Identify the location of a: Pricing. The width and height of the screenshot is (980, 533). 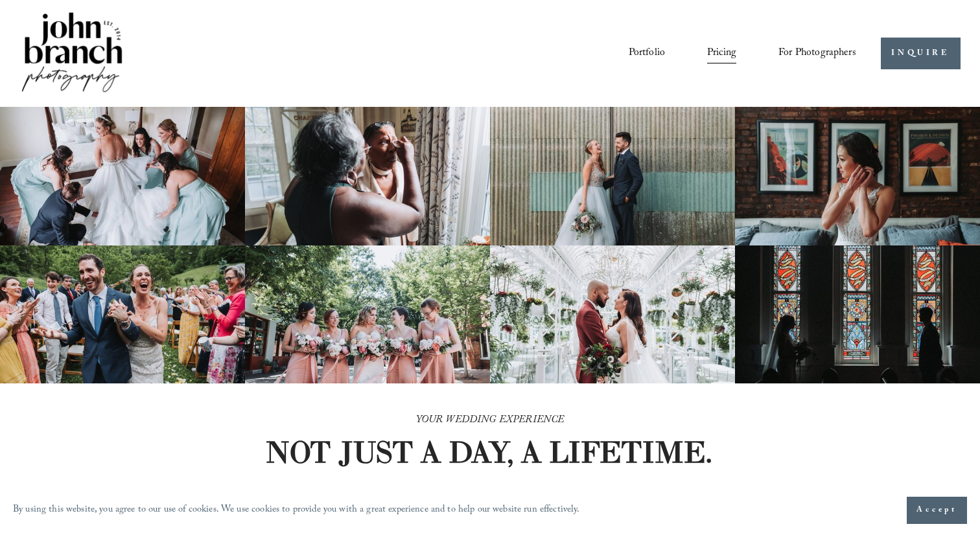
(721, 53).